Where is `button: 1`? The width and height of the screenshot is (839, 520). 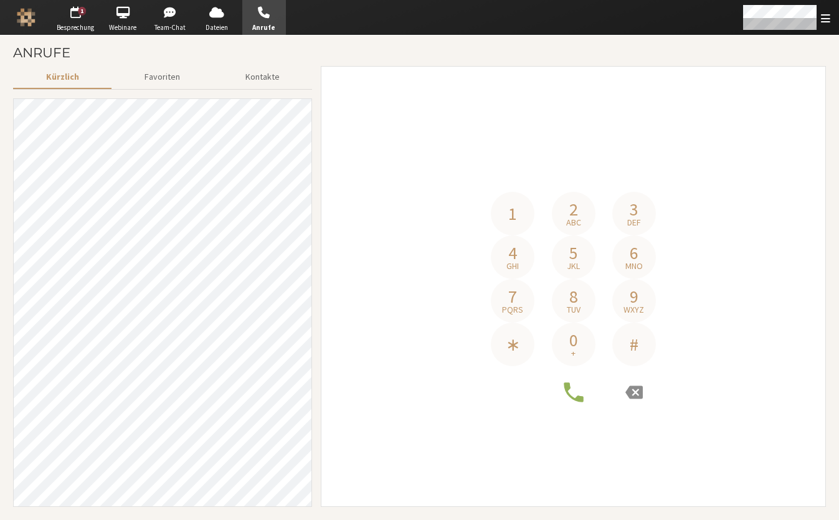
button: 1 is located at coordinates (513, 214).